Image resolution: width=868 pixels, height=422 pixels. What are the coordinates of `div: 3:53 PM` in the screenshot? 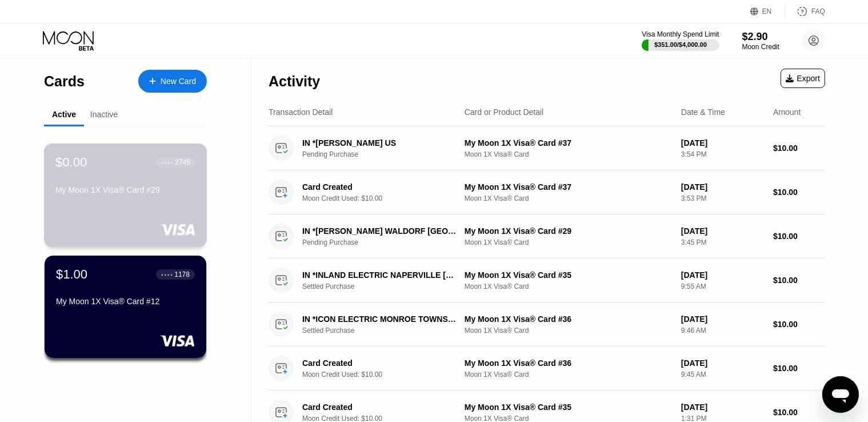 It's located at (722, 198).